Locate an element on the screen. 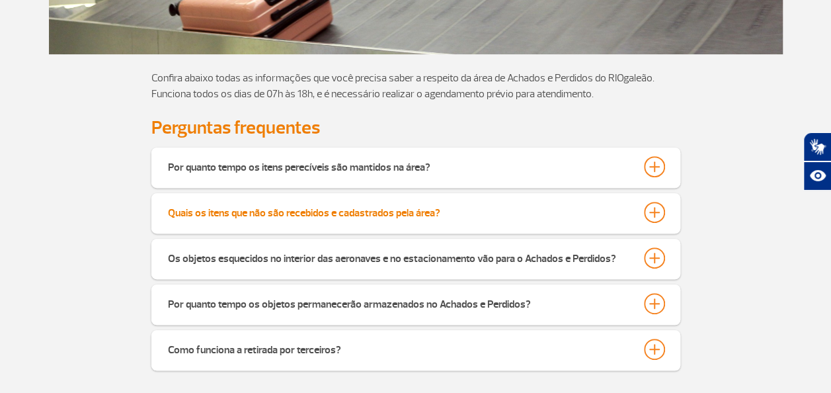 The image size is (831, 393). button: Por quanto tempo os objetos permanecerão armazenados no Achados e Perdidos? is located at coordinates (416, 303).